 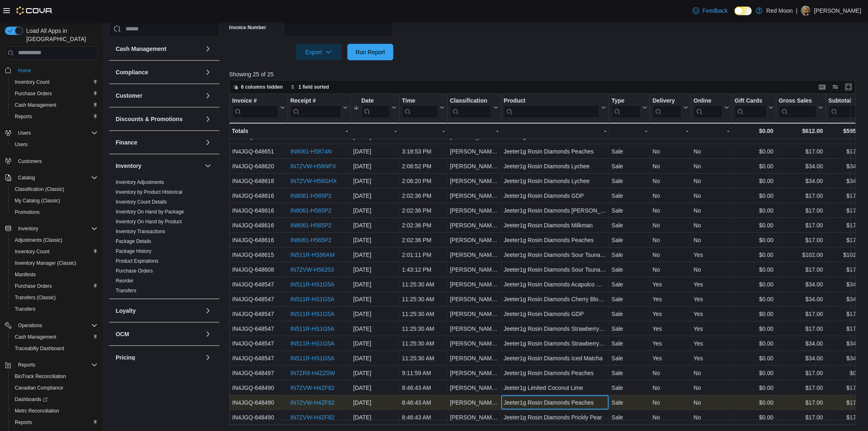 I want to click on a: Cash Management, so click(x=36, y=105).